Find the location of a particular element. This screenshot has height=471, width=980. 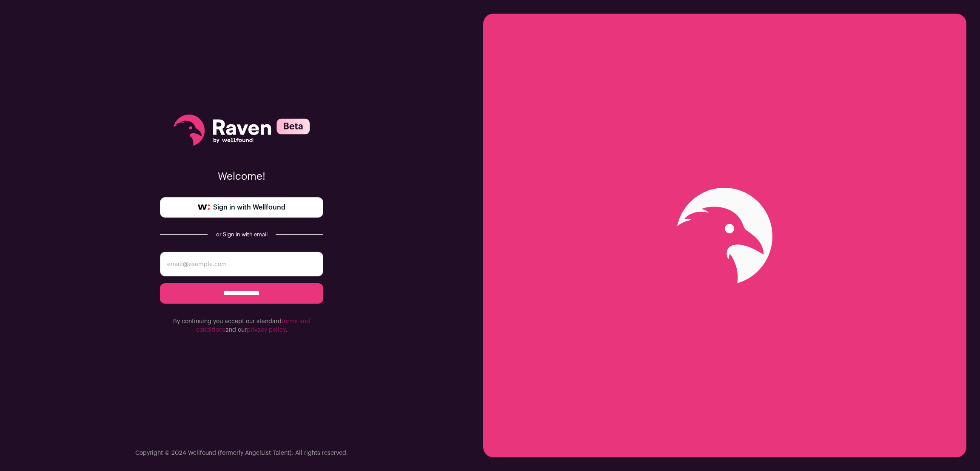

p: By continuing you accept our standard and our . is located at coordinates (242, 326).